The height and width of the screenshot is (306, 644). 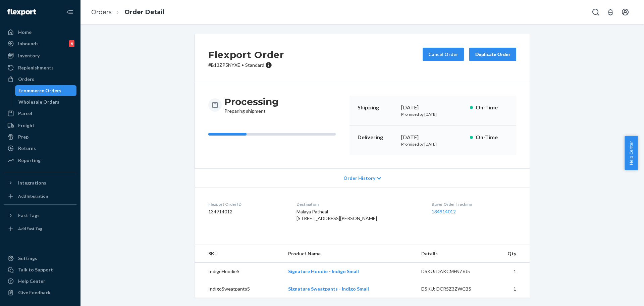 What do you see at coordinates (247, 204) in the screenshot?
I see `dt: Flexport Order ID` at bounding box center [247, 204].